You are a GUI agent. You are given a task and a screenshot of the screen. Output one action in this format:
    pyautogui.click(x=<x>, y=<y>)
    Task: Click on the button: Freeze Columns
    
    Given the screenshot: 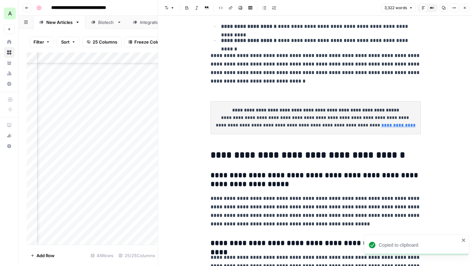 What is the action you would take?
    pyautogui.click(x=148, y=42)
    